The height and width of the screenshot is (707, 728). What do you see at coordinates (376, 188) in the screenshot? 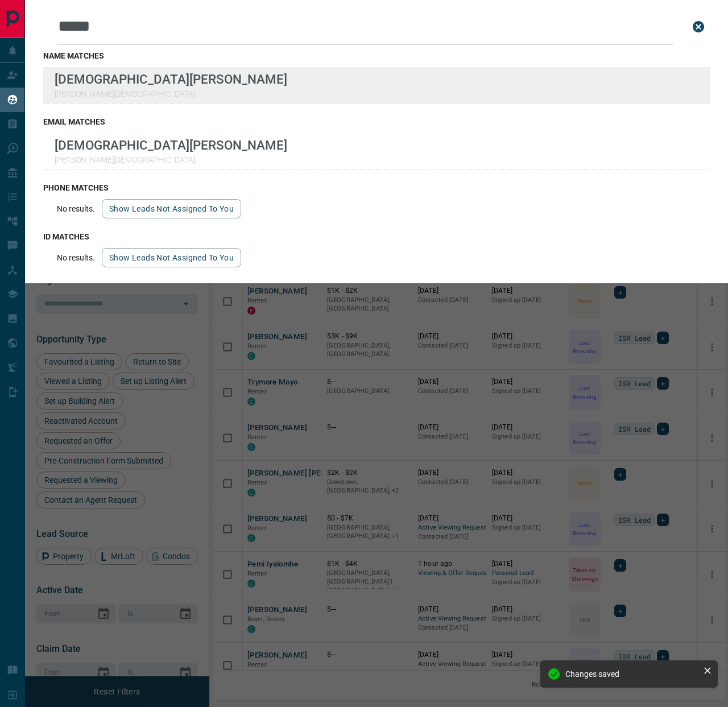
I see `h3: phone matches` at bounding box center [376, 188].